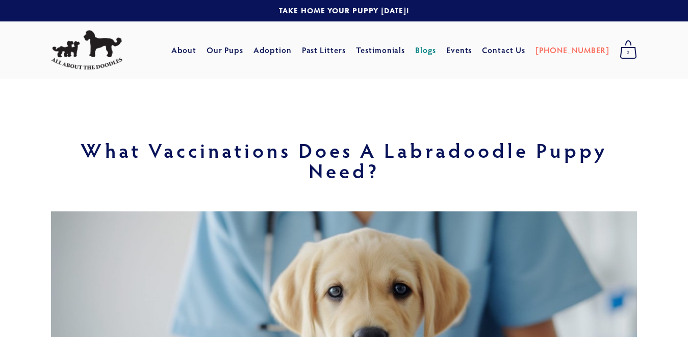 Image resolution: width=688 pixels, height=337 pixels. What do you see at coordinates (344, 160) in the screenshot?
I see `h1: What Vaccinations Does a Labradoodle Puppy Need?` at bounding box center [344, 160].